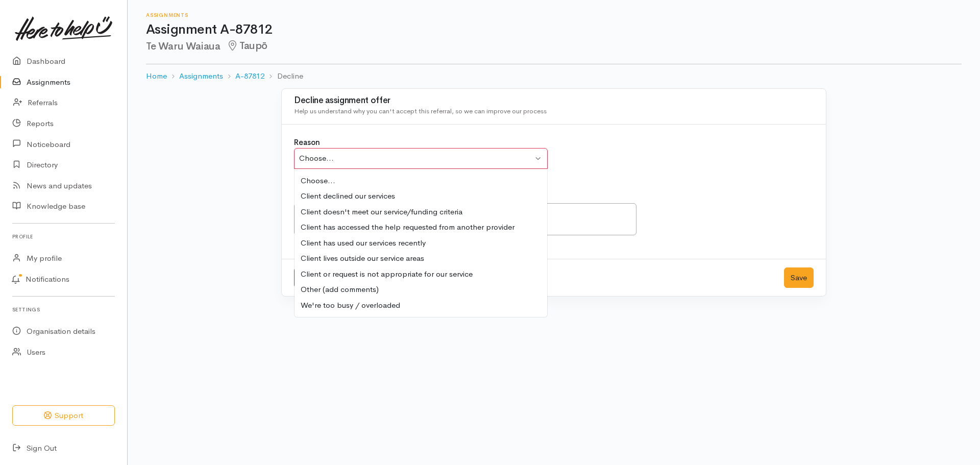 This screenshot has width=980, height=465. I want to click on a: Home, so click(156, 76).